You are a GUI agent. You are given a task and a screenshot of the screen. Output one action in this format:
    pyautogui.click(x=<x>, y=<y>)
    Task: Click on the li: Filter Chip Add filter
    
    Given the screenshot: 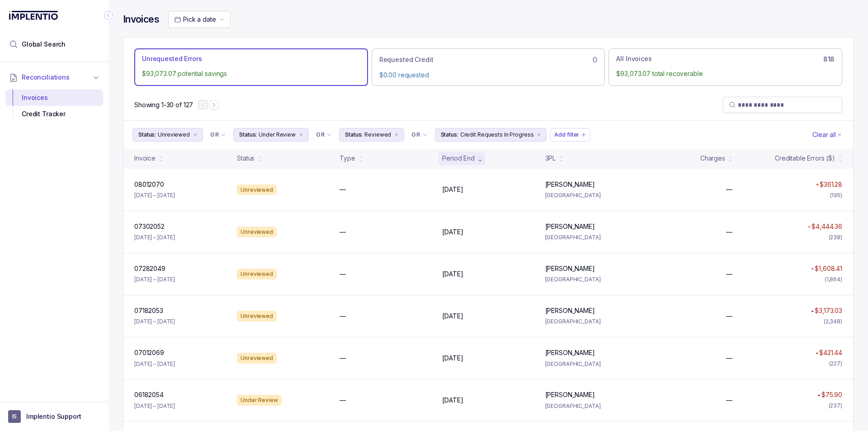 What is the action you would take?
    pyautogui.click(x=570, y=135)
    